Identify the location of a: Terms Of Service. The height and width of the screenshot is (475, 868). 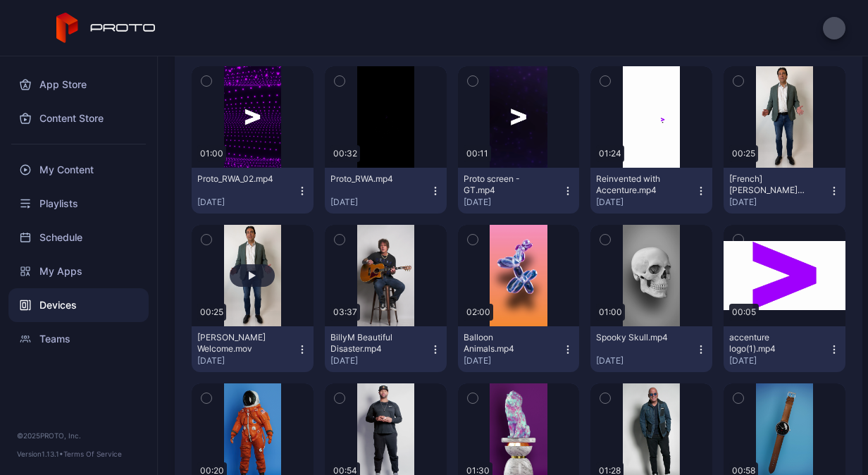
(92, 454).